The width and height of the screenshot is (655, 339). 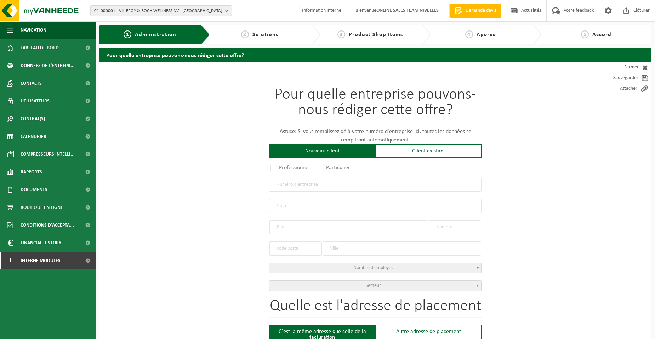 I want to click on span: Contrat(s), so click(x=33, y=119).